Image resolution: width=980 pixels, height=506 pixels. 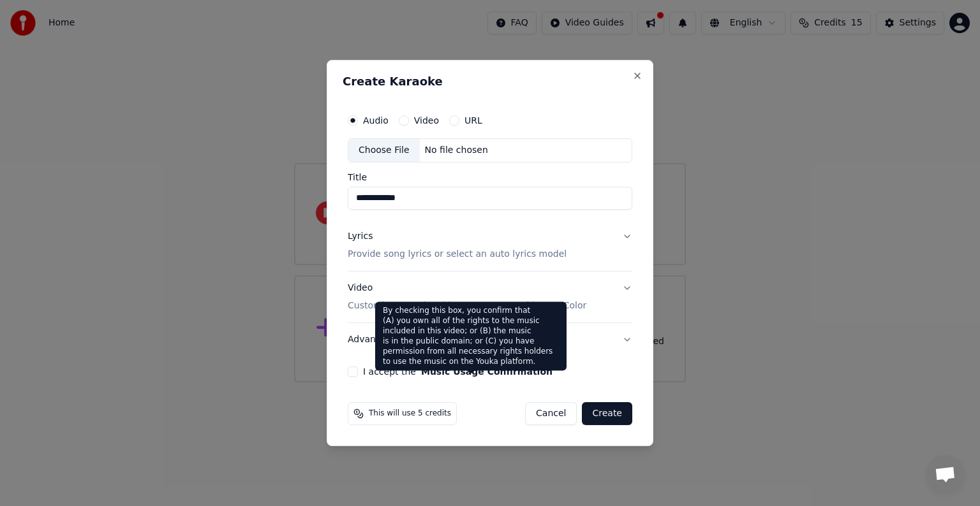 What do you see at coordinates (410, 414) in the screenshot?
I see `span: This will use 5 credits` at bounding box center [410, 414].